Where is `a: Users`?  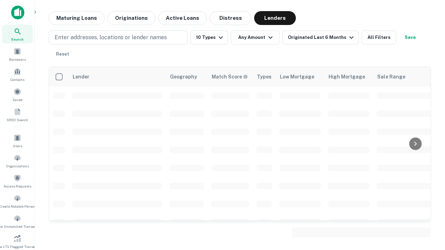 a: Users is located at coordinates (17, 141).